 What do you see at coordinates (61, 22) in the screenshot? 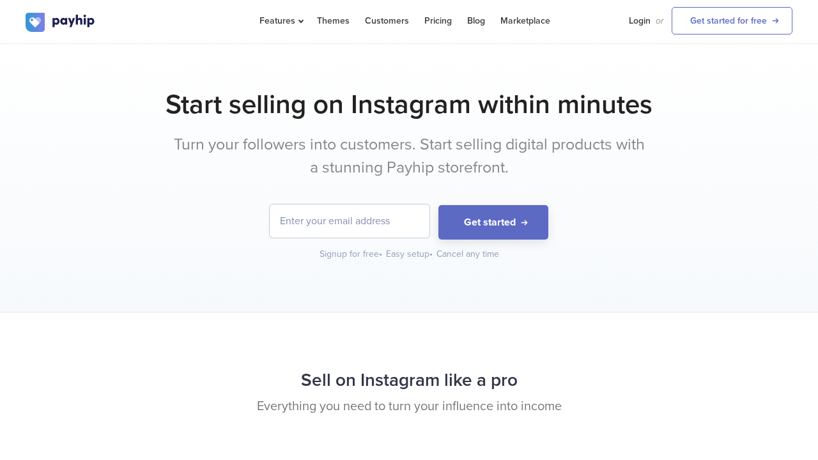
I see `img: logo.svg` at bounding box center [61, 22].